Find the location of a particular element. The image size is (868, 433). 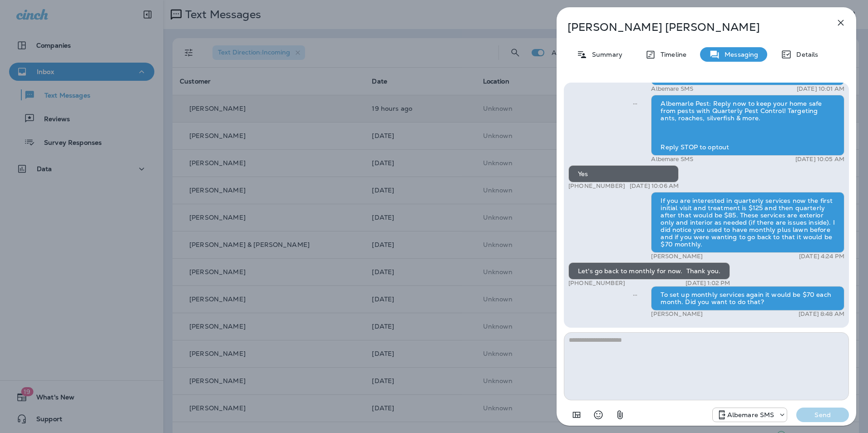

button: Add in a premade template is located at coordinates (577, 415).